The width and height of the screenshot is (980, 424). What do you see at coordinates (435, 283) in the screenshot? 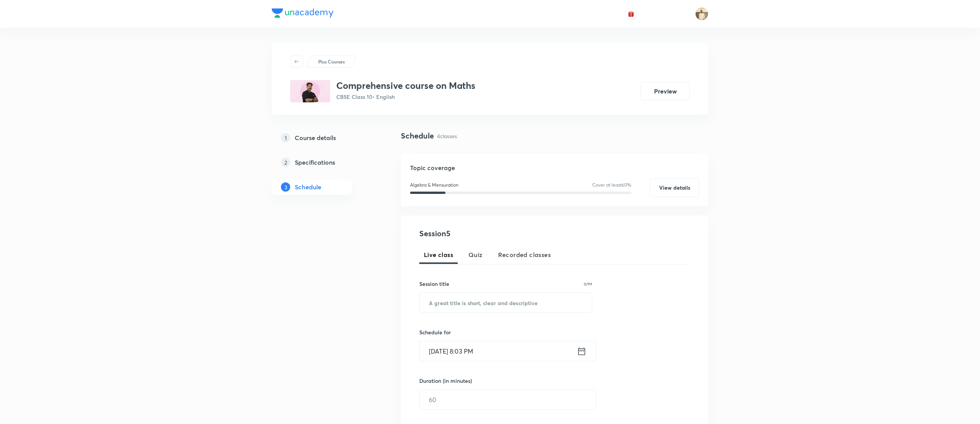
I see `h6: Session title` at bounding box center [435, 283].